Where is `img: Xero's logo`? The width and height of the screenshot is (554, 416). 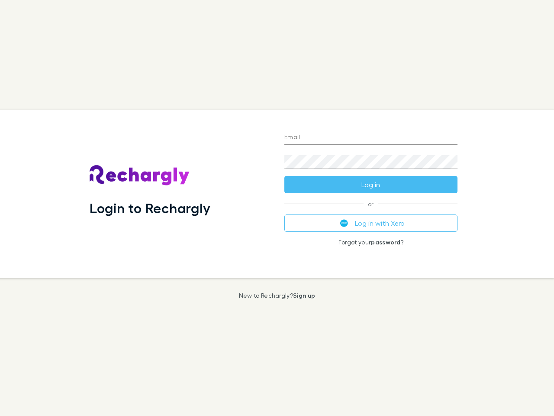
img: Xero's logo is located at coordinates (344, 223).